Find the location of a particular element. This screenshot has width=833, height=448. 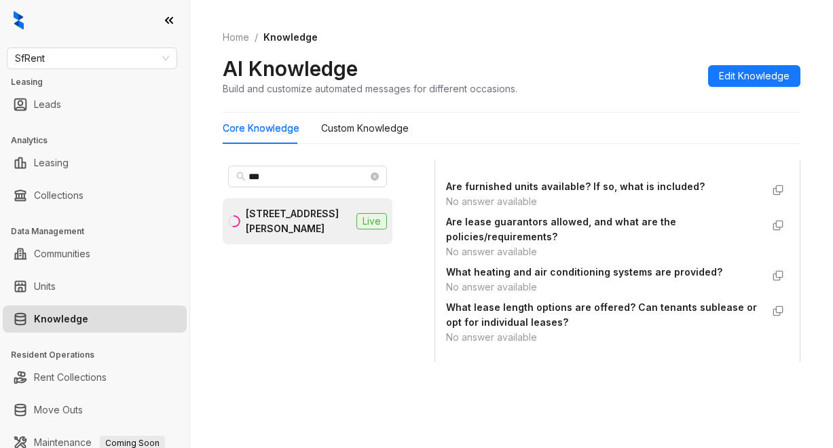

h3: Leasing is located at coordinates (100, 82).